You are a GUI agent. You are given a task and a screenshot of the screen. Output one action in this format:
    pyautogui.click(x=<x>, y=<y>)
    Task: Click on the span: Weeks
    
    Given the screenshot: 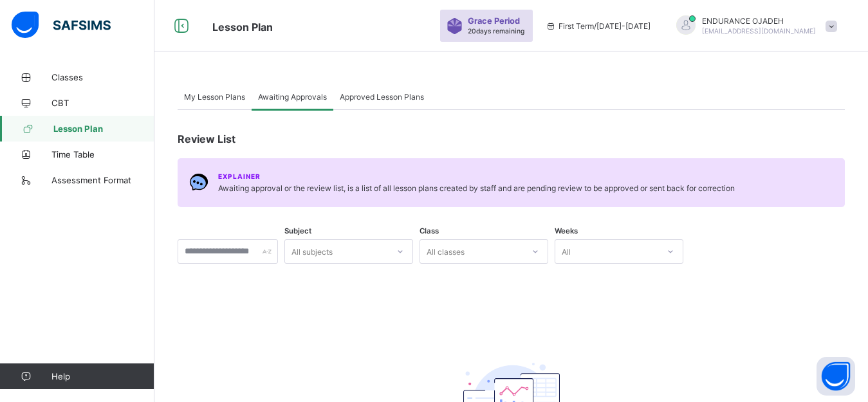 What is the action you would take?
    pyautogui.click(x=566, y=231)
    